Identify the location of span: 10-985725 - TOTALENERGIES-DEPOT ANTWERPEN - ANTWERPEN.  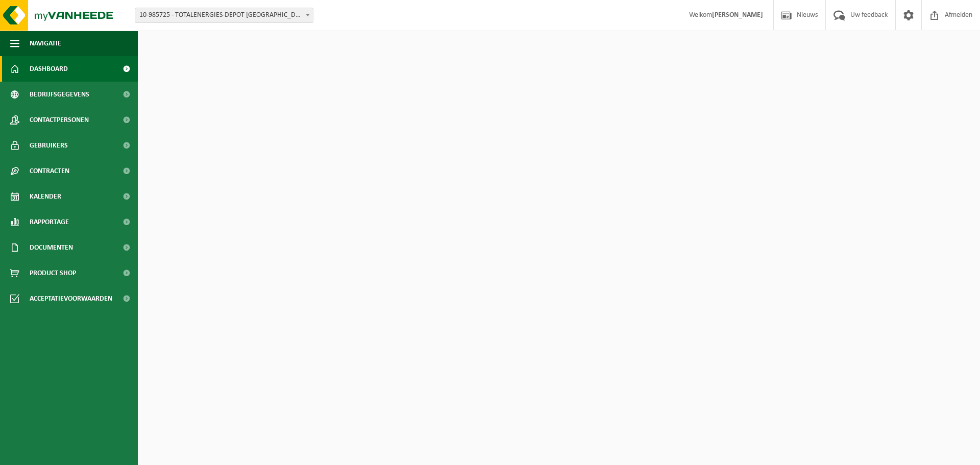
(224, 15).